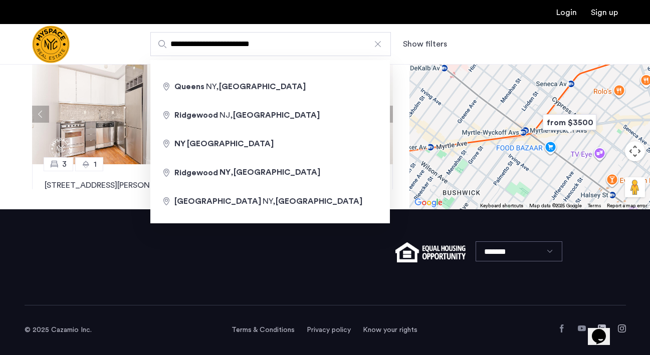 This screenshot has width=650, height=355. Describe the element at coordinates (51, 44) in the screenshot. I see `a: Cazamio Logo` at that location.